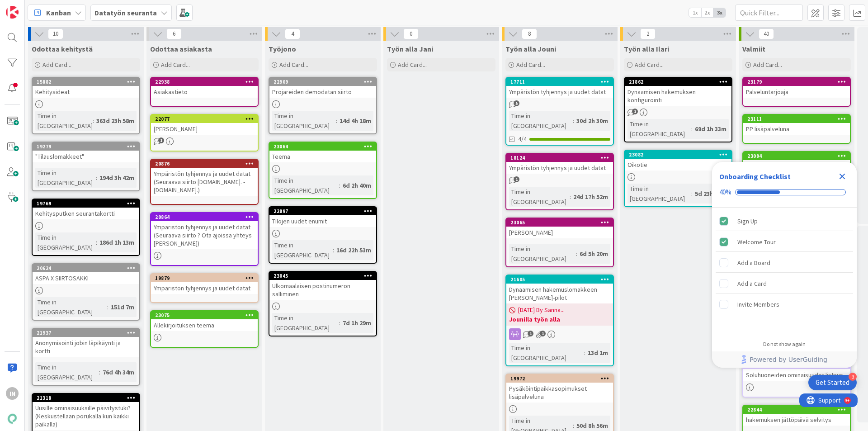 Image resolution: width=868 pixels, height=431 pixels. I want to click on div: 20624ASPA X SIIRTOSAKKI, so click(86, 274).